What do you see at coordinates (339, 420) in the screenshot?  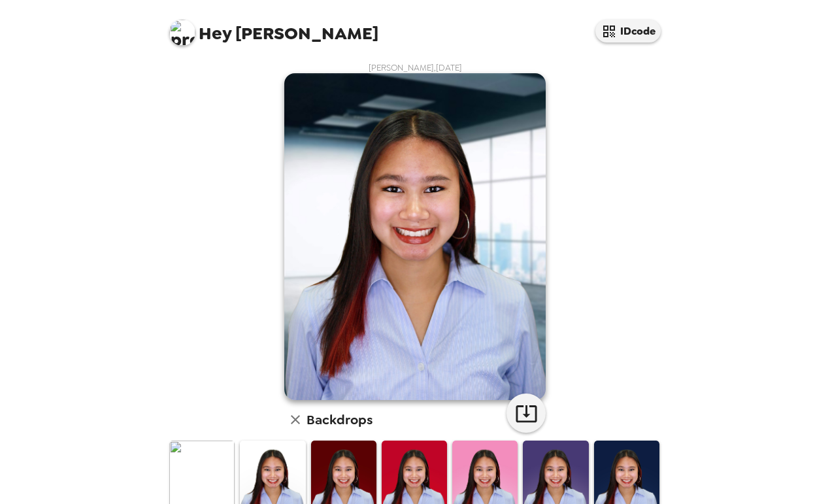 I see `h6: Backdrops` at bounding box center [339, 420].